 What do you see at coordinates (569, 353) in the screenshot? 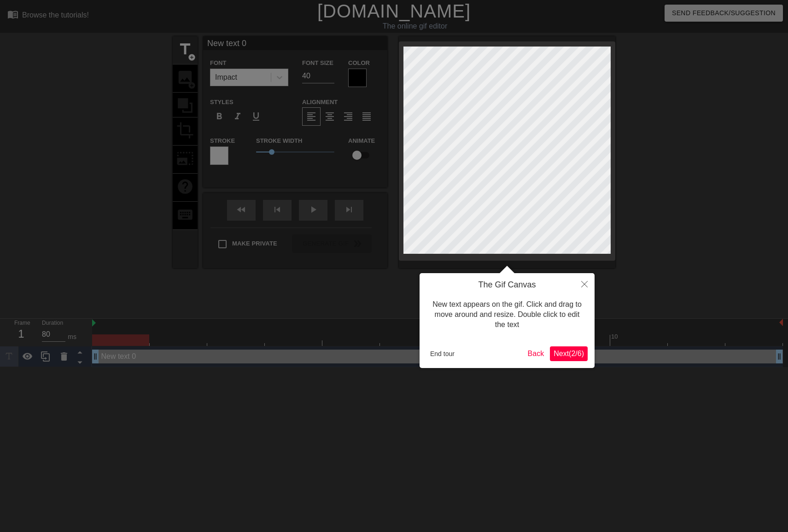
I see `span: Next ( 2 / 6 )` at bounding box center [569, 353].